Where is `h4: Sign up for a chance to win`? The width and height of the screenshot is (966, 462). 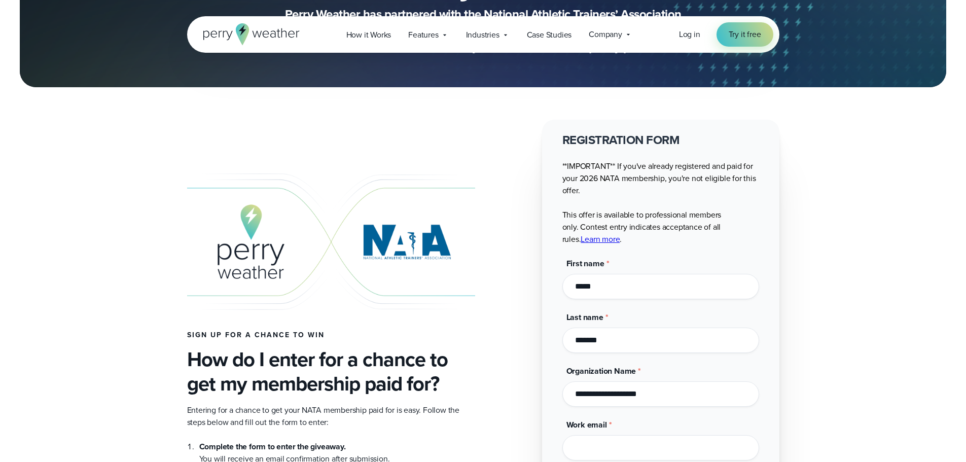
h4: Sign up for a chance to win is located at coordinates (331, 335).